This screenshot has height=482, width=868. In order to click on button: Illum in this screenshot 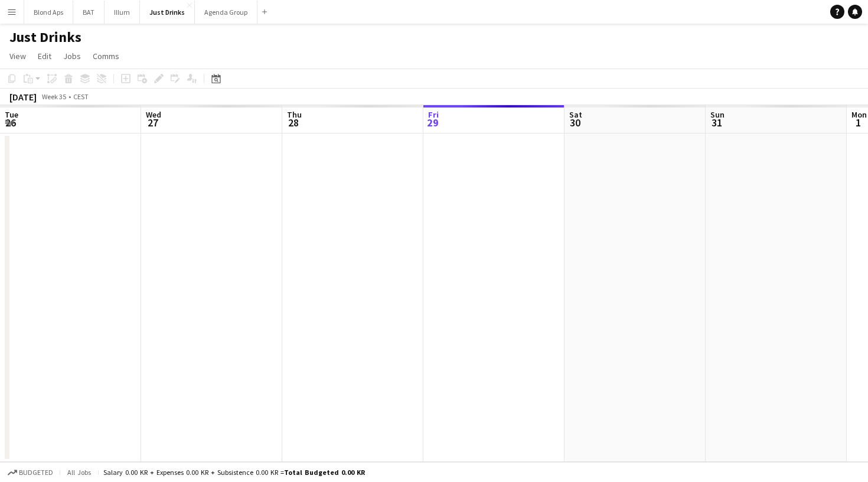, I will do `click(122, 12)`.